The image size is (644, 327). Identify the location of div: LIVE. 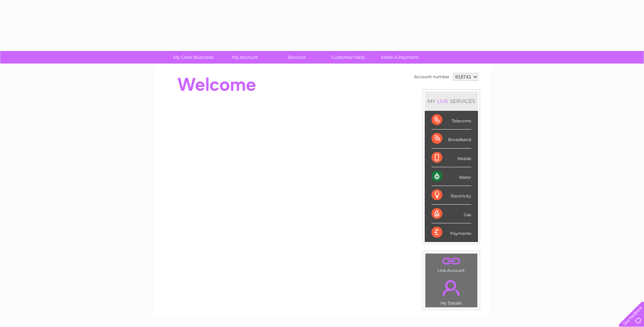
(442, 100).